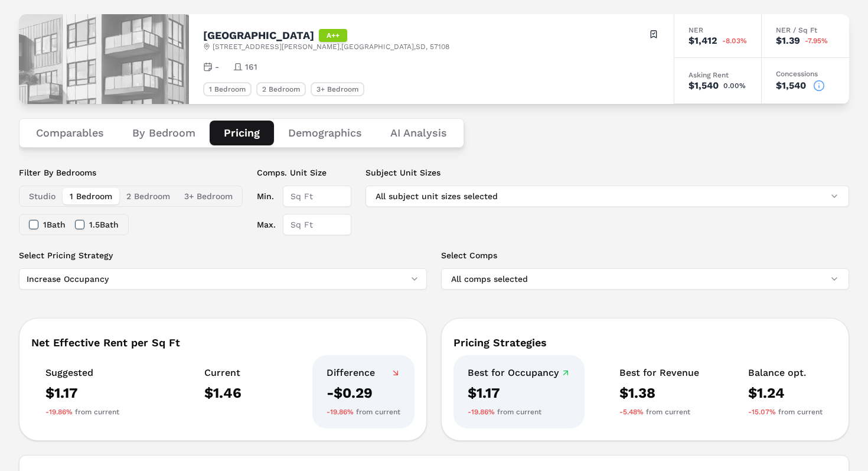 The image size is (868, 471). I want to click on button: 3+ Bedroom, so click(209, 196).